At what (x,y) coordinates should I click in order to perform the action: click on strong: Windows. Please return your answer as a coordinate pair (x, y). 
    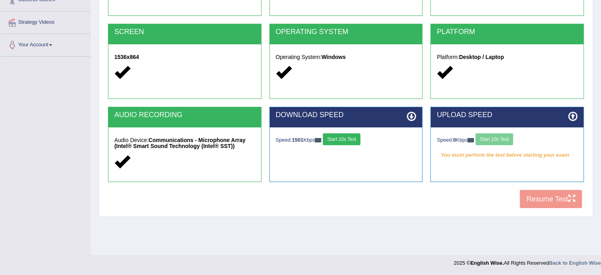
    Looking at the image, I should click on (334, 57).